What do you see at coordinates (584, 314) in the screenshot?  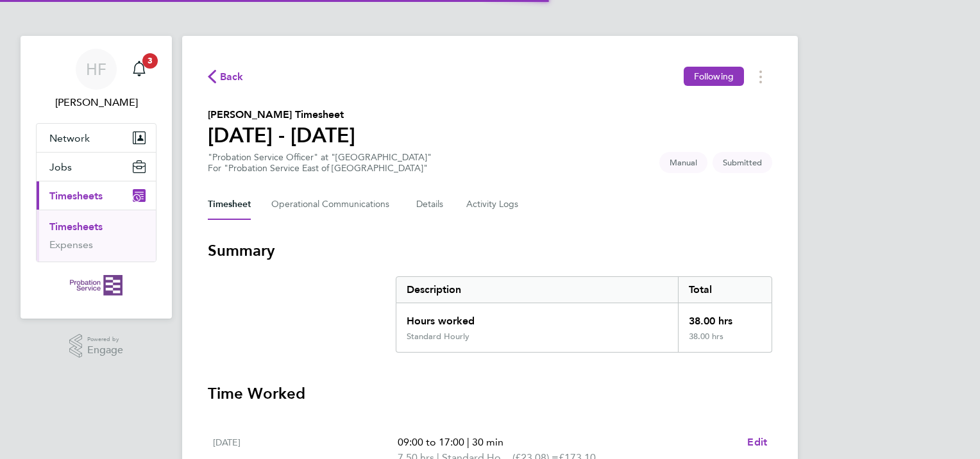 I see `div: Summary` at bounding box center [584, 314].